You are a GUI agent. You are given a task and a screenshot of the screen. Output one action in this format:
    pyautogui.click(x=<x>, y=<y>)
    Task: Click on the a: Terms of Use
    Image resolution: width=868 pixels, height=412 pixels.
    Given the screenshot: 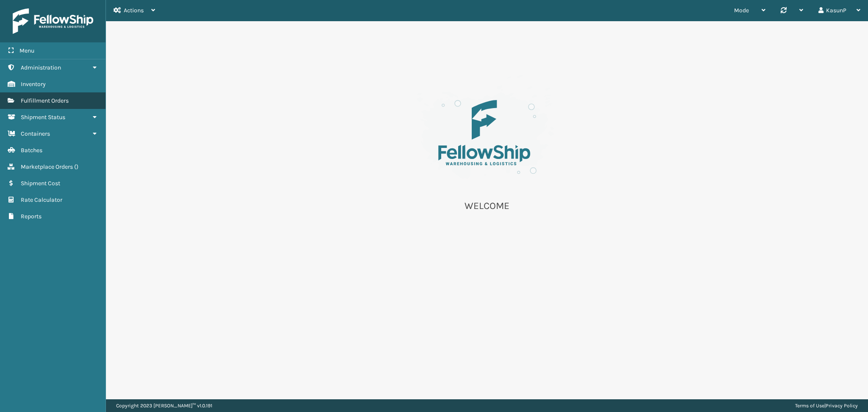 What is the action you would take?
    pyautogui.click(x=810, y=405)
    